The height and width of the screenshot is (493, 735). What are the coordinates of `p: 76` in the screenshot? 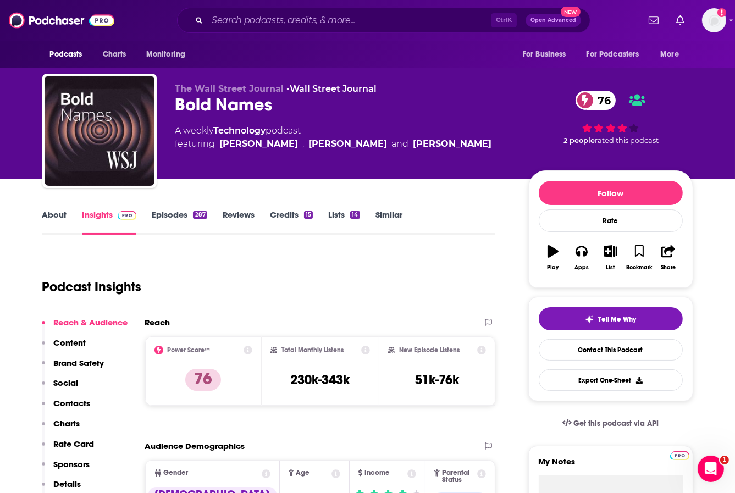 It's located at (203, 380).